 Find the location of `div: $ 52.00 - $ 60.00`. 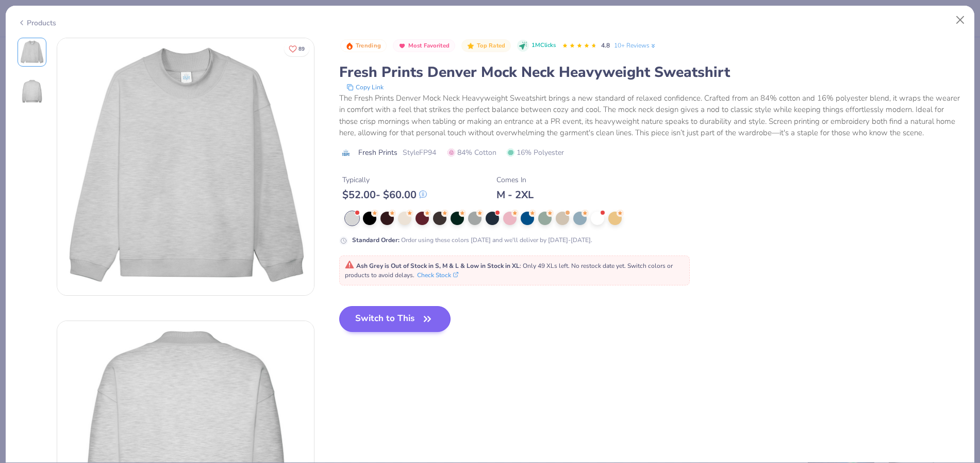

div: $ 52.00 - $ 60.00 is located at coordinates (384, 195).